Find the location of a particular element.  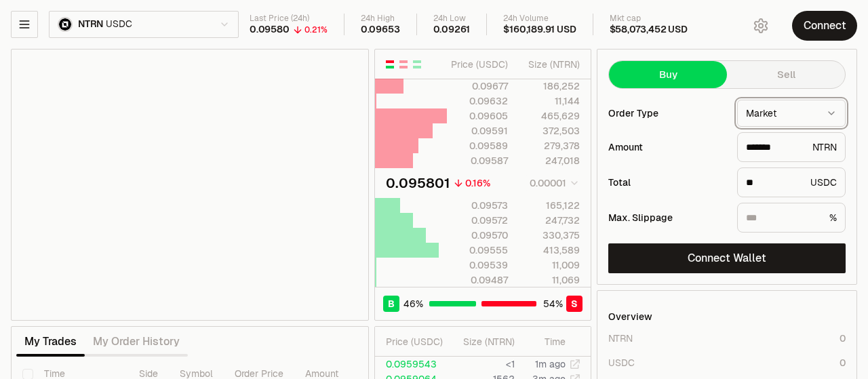

div: 0.09587 is located at coordinates (477, 160).